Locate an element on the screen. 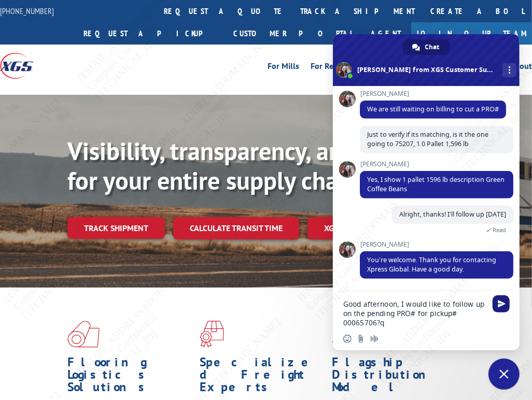  h1: Flooring Logistics Solutions is located at coordinates (130, 377).